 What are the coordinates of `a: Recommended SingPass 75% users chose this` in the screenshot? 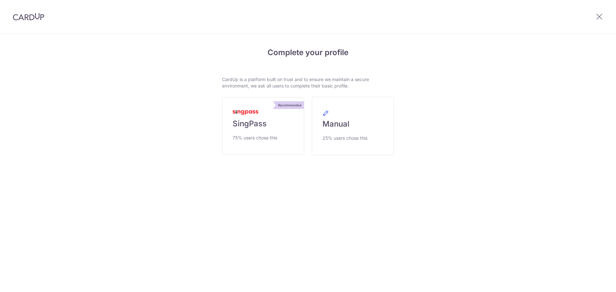 It's located at (263, 126).